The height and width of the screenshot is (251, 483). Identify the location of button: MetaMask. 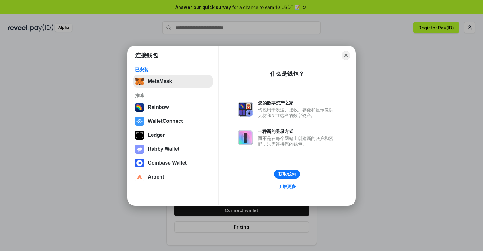
(173, 81).